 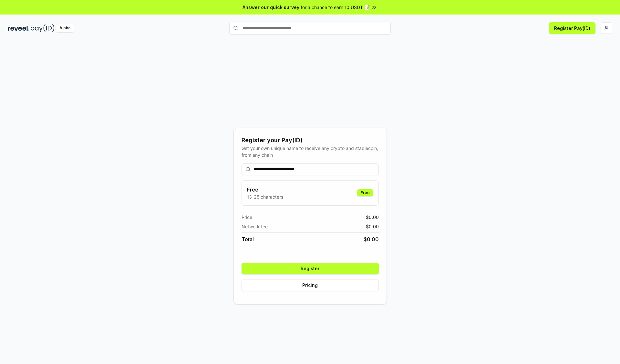 What do you see at coordinates (42, 28) in the screenshot?
I see `img: pay_id` at bounding box center [42, 28].